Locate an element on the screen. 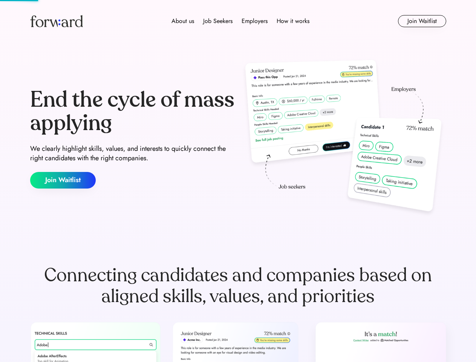 Image resolution: width=476 pixels, height=362 pixels. img: Forward logo is located at coordinates (57, 21).